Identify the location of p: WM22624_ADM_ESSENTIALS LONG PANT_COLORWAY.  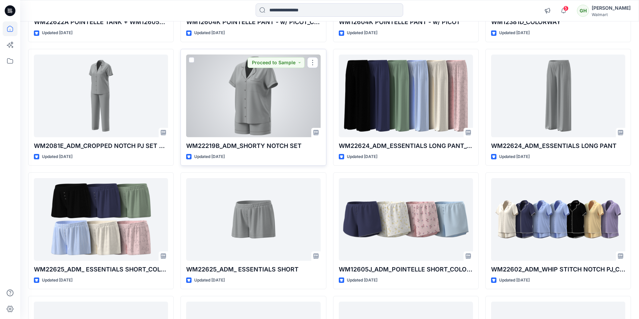
(406, 146).